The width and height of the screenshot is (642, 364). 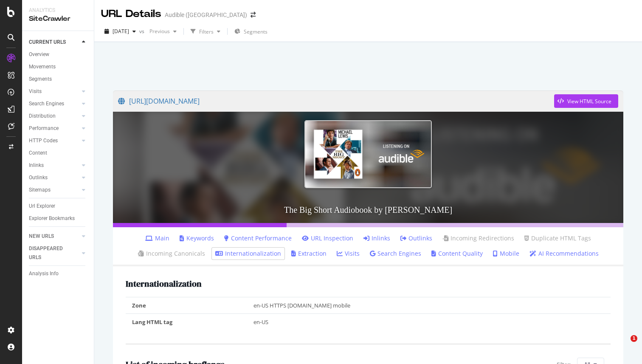 What do you see at coordinates (42, 67) in the screenshot?
I see `div: Movements` at bounding box center [42, 67].